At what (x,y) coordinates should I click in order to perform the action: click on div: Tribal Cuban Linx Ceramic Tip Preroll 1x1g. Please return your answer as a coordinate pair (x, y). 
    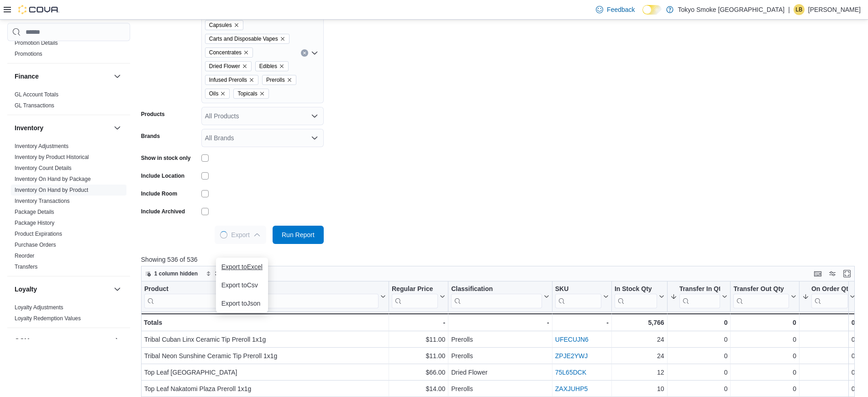
    Looking at the image, I should click on (264, 339).